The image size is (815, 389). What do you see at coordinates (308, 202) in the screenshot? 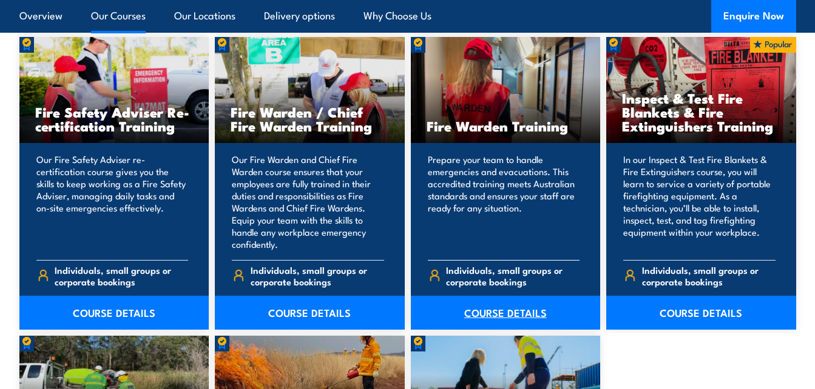
I see `p: Our Fire Warden and Chief Fire Warden course ensures that your employees are fully trained in the...` at bounding box center [308, 202].